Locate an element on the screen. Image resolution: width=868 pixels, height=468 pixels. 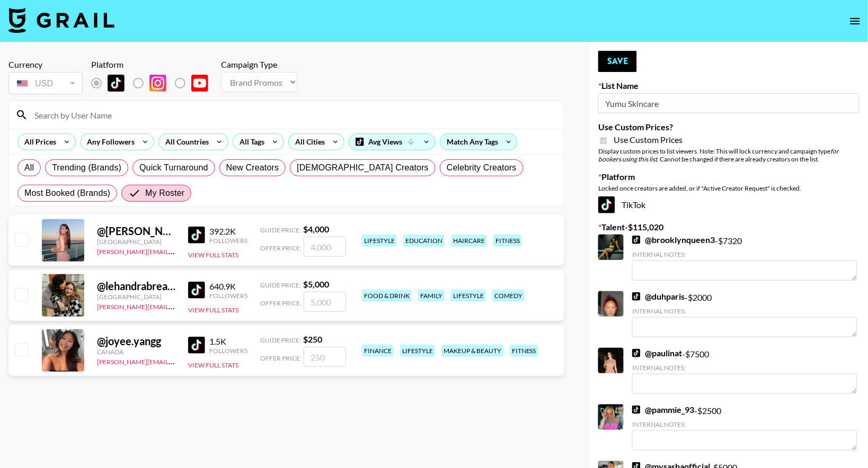
label: Talent - $ 115,020 is located at coordinates (728, 227).